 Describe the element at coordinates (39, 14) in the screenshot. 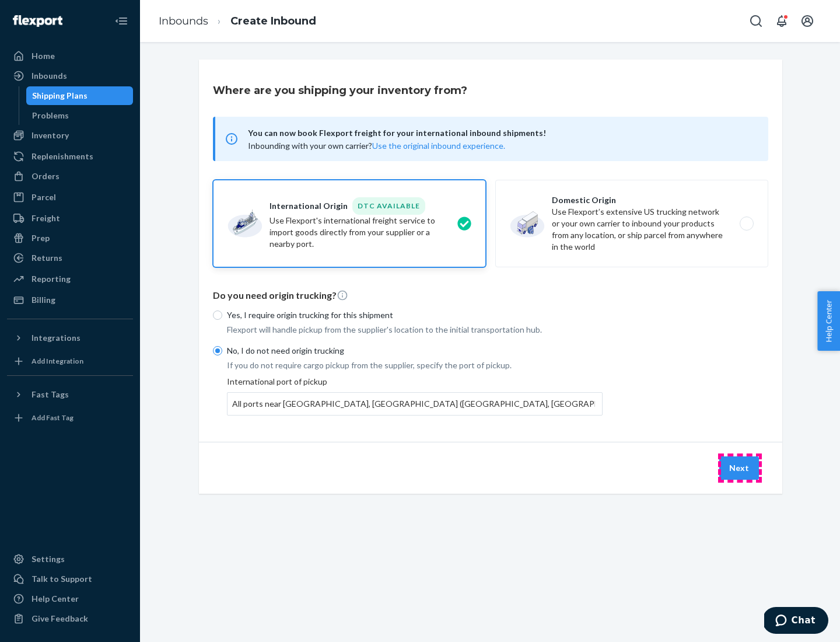

I see `span: Chat` at that location.